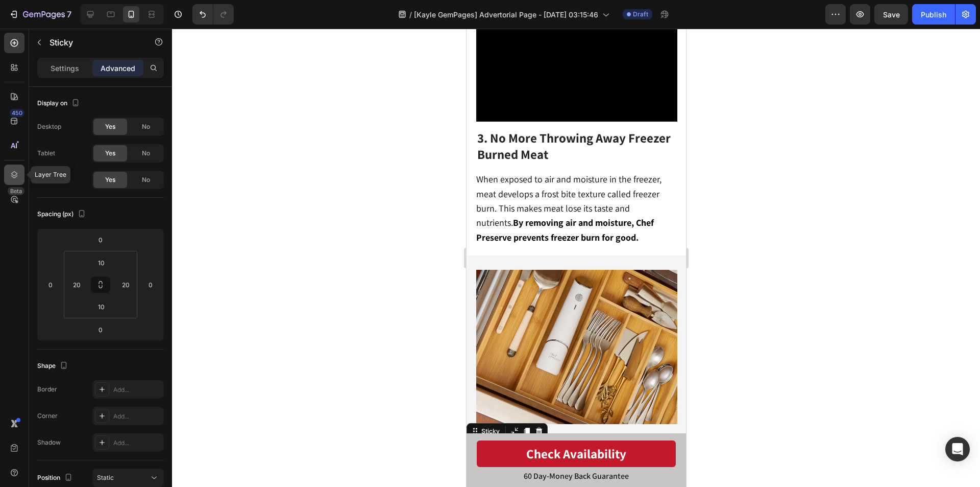 The height and width of the screenshot is (487, 980). Describe the element at coordinates (46, 153) in the screenshot. I see `div: Tablet` at that location.